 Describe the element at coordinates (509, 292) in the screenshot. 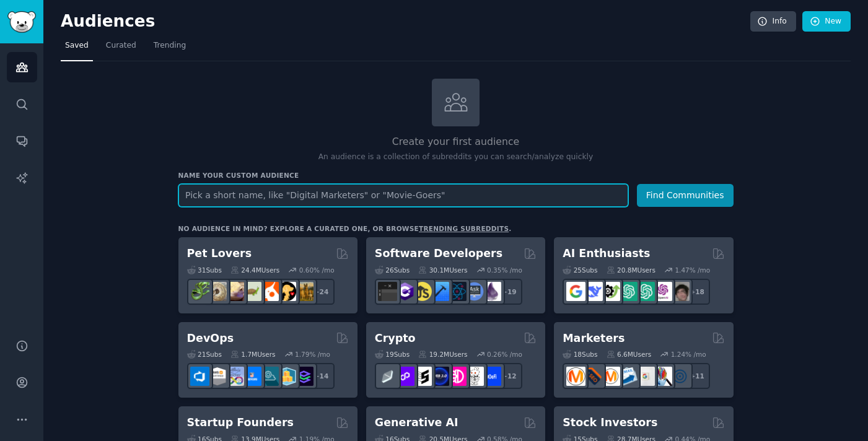

I see `div: + 19` at that location.